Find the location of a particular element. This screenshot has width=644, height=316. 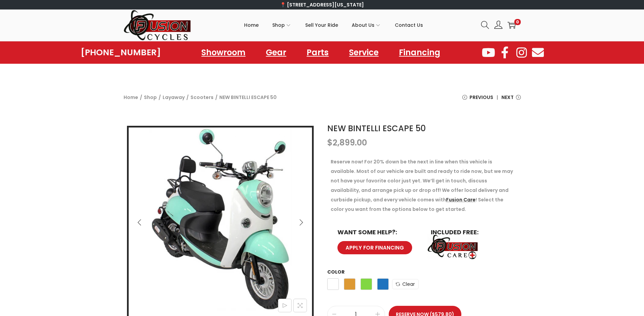

img: Woostify retina logo is located at coordinates (158, 25).